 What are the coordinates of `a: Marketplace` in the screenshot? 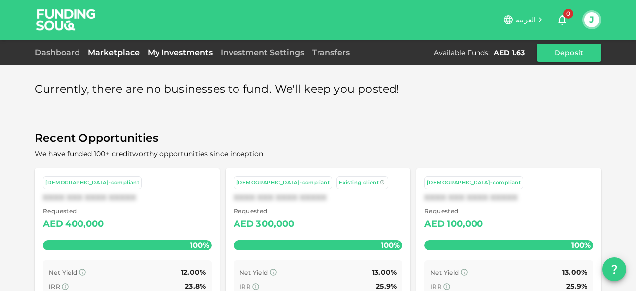 It's located at (114, 52).